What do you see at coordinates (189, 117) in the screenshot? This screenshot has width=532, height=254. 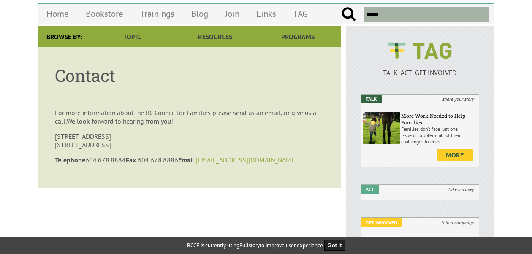 I see `p: For more information about the BC Council for Families please send us an email, or give us a call.` at bounding box center [189, 117].